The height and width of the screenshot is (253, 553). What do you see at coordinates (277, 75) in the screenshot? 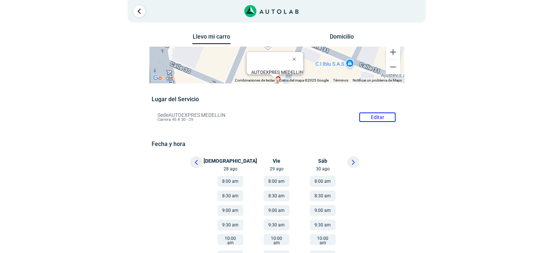
I see `div: Carrera 45 # 30 - 29` at bounding box center [277, 75].